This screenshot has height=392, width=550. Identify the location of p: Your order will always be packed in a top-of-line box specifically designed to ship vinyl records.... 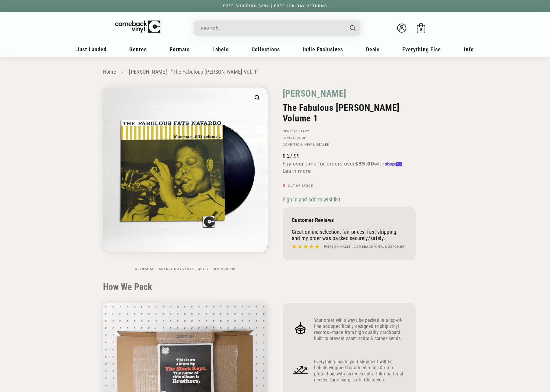
(360, 330).